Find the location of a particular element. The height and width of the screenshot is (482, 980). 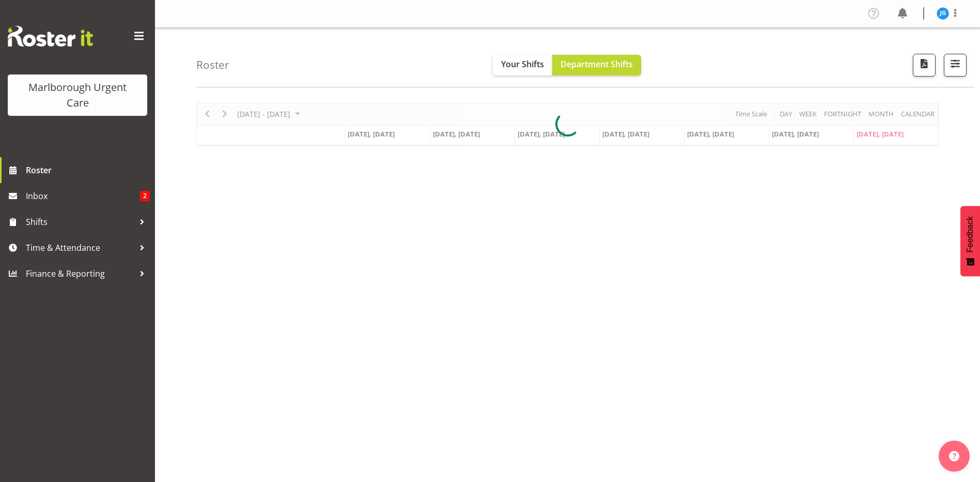

span: Your Shifts is located at coordinates (522, 64).